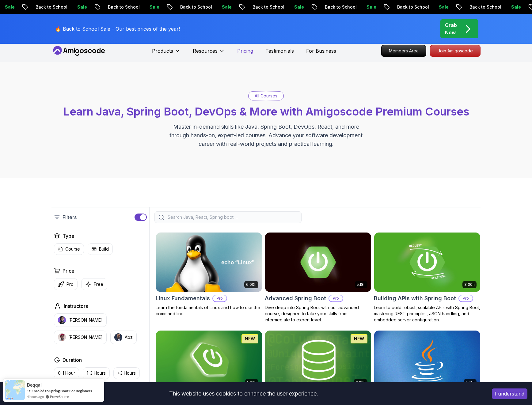 This screenshot has width=532, height=405. What do you see at coordinates (100, 249) in the screenshot?
I see `button: Build` at bounding box center [100, 249].